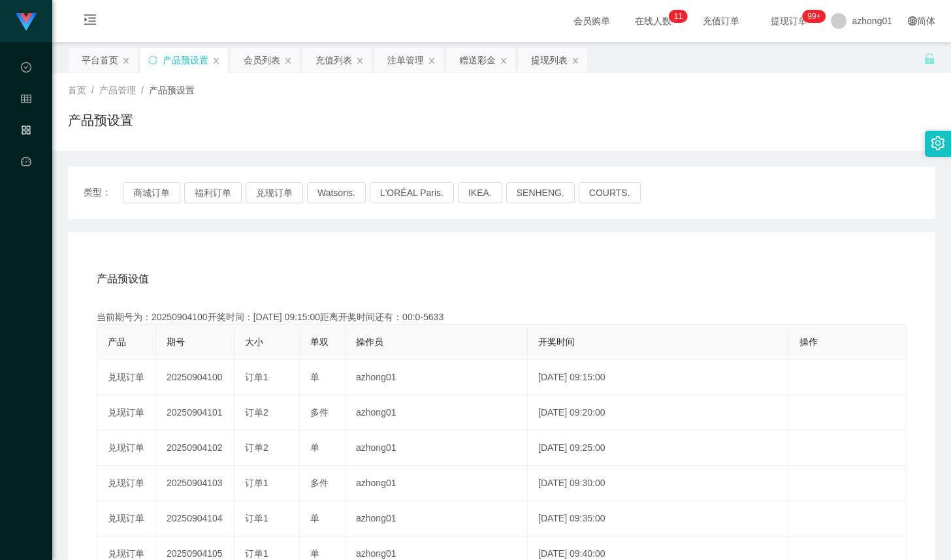 The image size is (951, 560). What do you see at coordinates (26, 132) in the screenshot?
I see `i: 图标: appstore-o` at bounding box center [26, 132].